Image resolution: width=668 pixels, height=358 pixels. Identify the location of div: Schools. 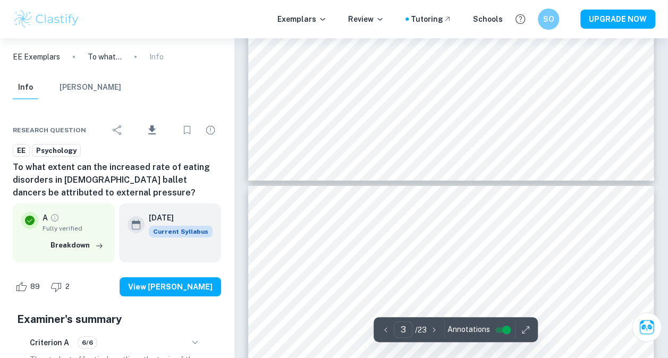
(488, 19).